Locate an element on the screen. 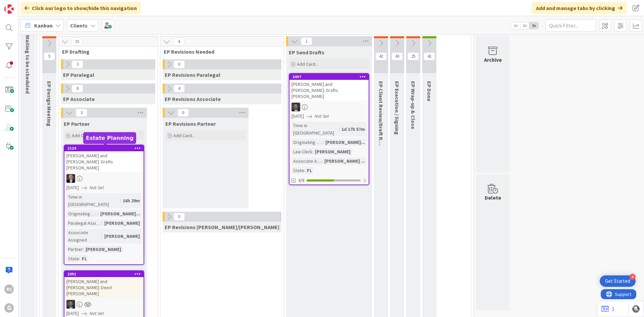 The width and height of the screenshot is (644, 317). span: 4/8 is located at coordinates (301, 180).